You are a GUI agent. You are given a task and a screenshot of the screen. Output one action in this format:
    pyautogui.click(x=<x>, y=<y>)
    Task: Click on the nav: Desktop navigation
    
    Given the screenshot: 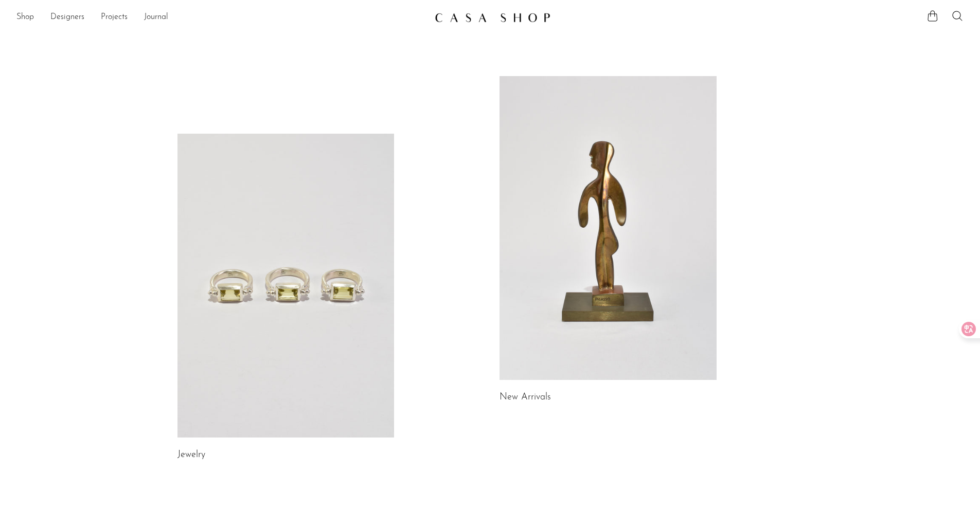 What is the action you would take?
    pyautogui.click(x=222, y=17)
    